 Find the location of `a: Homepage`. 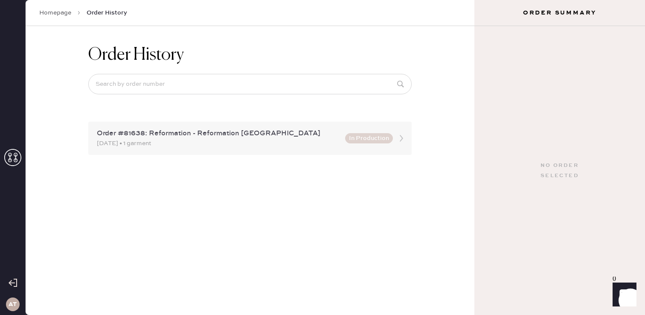

a: Homepage is located at coordinates (55, 13).